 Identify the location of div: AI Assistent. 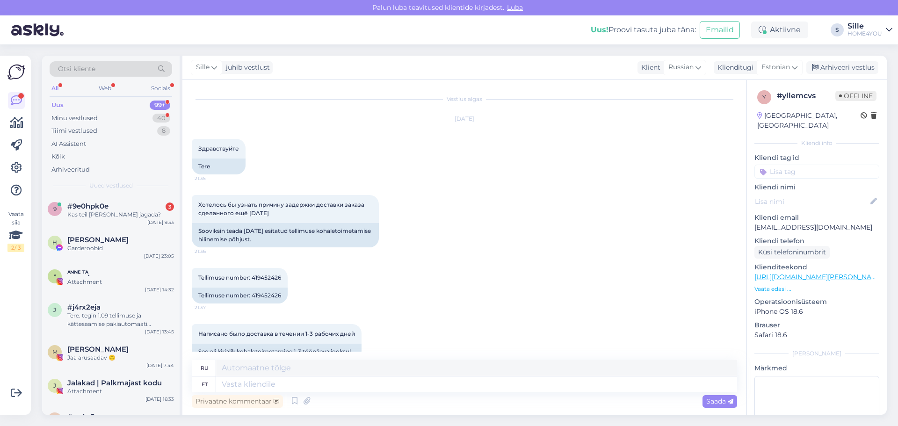
(69, 144).